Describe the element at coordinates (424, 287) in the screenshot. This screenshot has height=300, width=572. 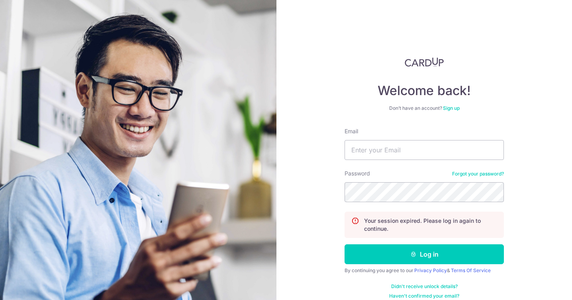
I see `a: Didn't receive unlock details?` at that location.